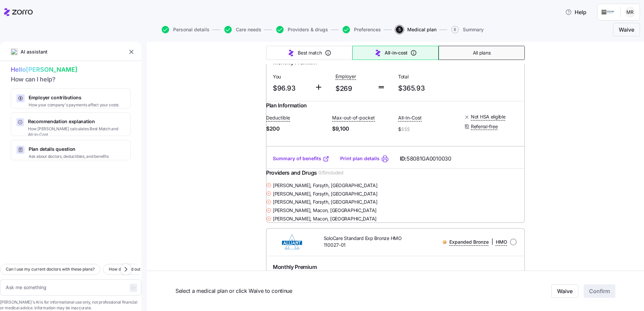  Describe the element at coordinates (71, 79) in the screenshot. I see `span: How can I help?` at that location.